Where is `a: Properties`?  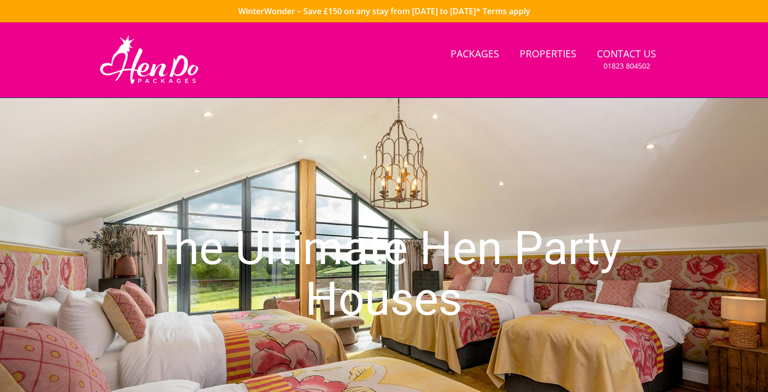 a: Properties is located at coordinates (548, 54).